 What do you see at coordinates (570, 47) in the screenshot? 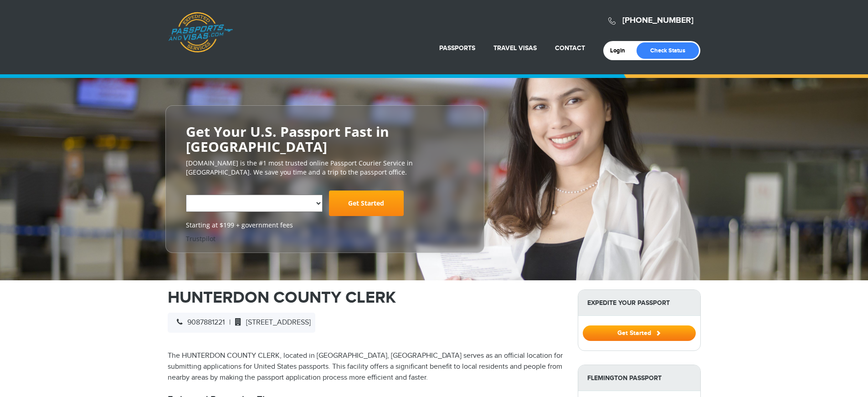
I see `a: Contact` at bounding box center [570, 47].